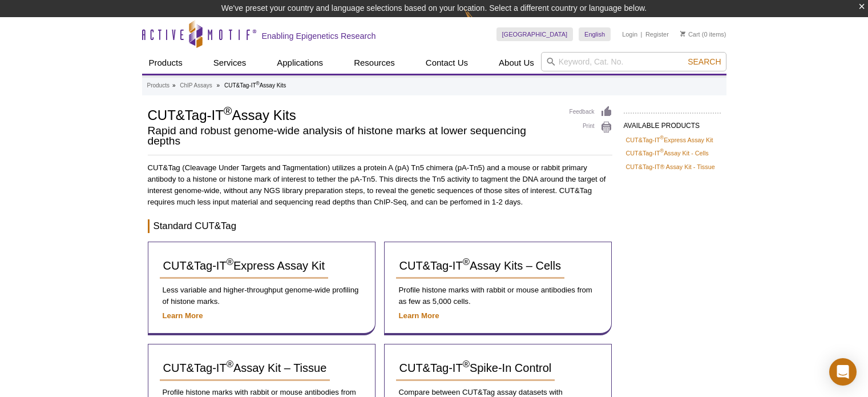 The height and width of the screenshot is (397, 868). I want to click on p: Less variable and higher-throughput genome-wide profiling of histone marks., so click(262, 296).